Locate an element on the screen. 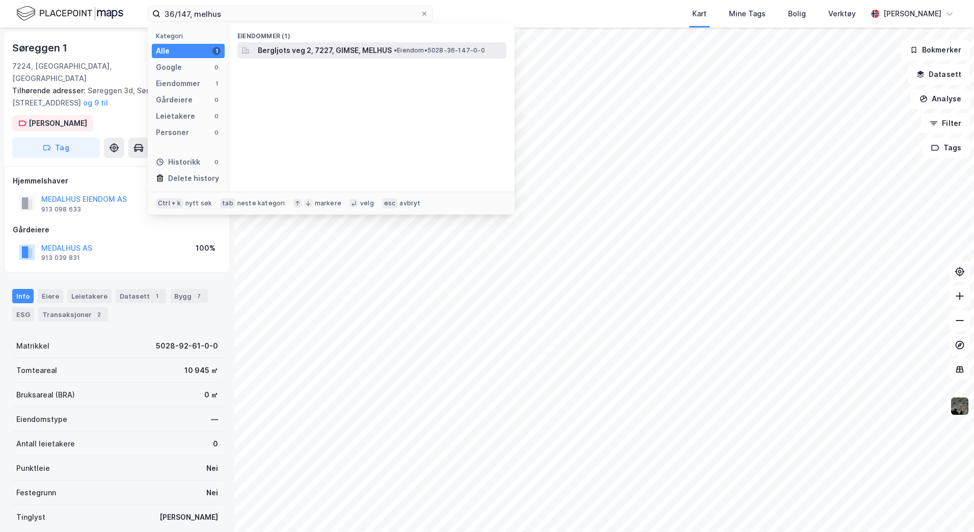 The width and height of the screenshot is (974, 532). div: Delete history is located at coordinates (194, 178).